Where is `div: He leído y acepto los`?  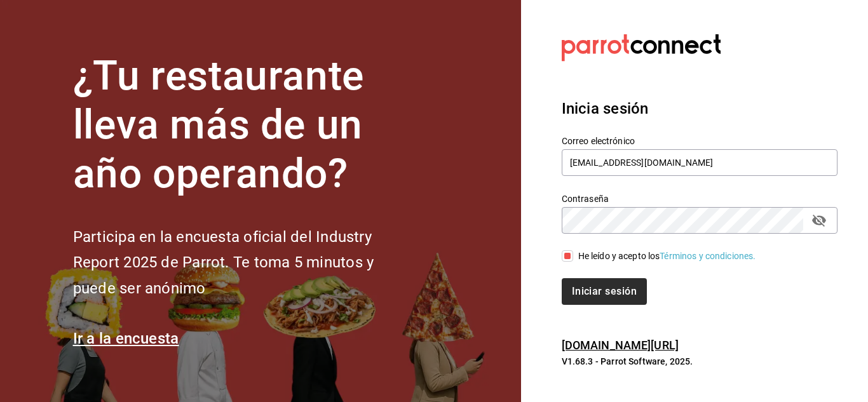 div: He leído y acepto los is located at coordinates (668, 256).